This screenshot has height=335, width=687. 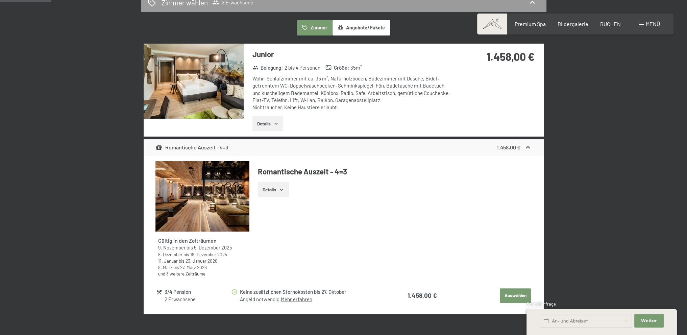 What do you see at coordinates (296, 299) in the screenshot?
I see `a: Mehr erfahren` at bounding box center [296, 299].